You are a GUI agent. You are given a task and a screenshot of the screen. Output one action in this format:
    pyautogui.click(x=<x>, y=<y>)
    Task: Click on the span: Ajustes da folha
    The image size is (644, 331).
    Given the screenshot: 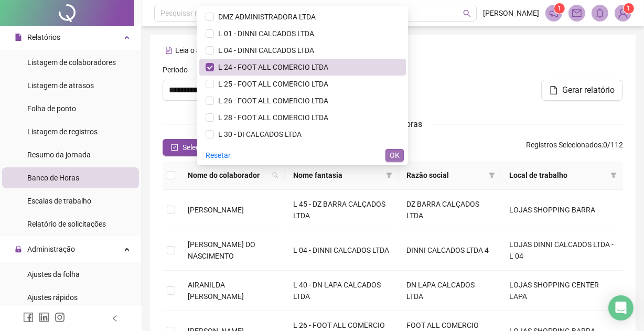 What is the action you would take?
    pyautogui.click(x=53, y=274)
    